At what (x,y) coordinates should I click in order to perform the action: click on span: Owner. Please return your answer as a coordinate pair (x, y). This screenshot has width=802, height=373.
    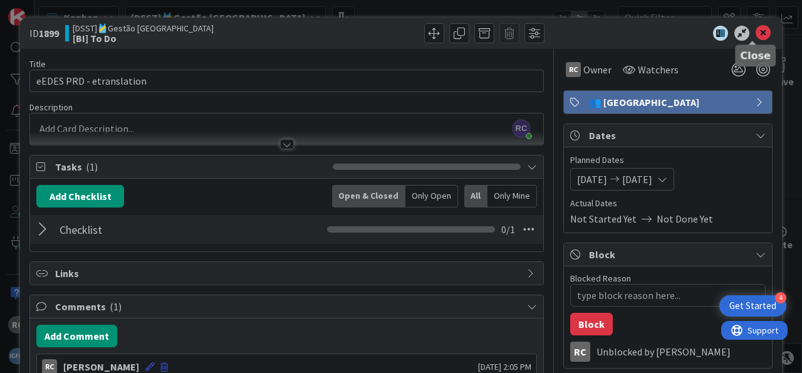
    Looking at the image, I should click on (597, 70).